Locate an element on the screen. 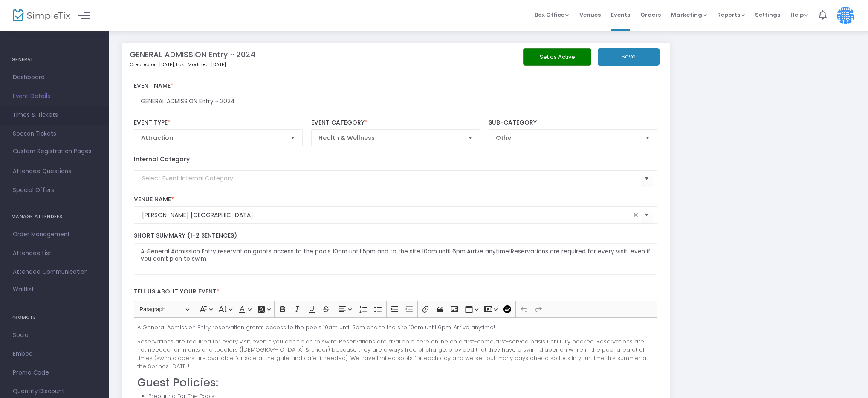 The image size is (868, 398). label: Internal Category is located at coordinates (162, 159).